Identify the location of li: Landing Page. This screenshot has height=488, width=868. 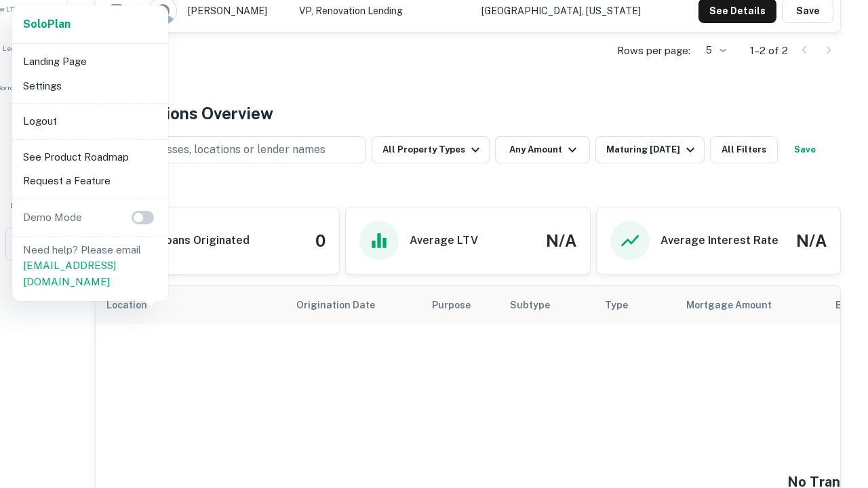
(90, 61).